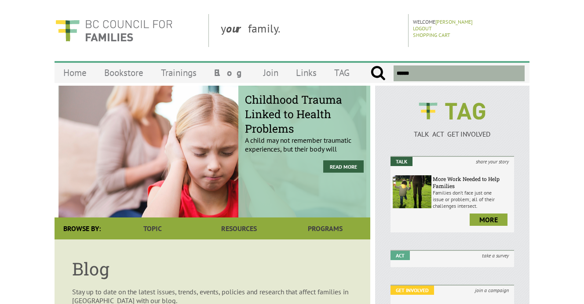 This screenshot has height=304, width=584. What do you see at coordinates (472, 182) in the screenshot?
I see `h6: More Work Needed to Help Families` at bounding box center [472, 182].